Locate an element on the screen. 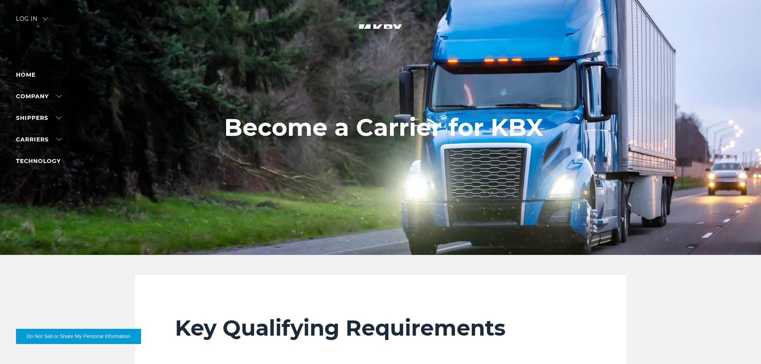  h2: Key Qualifying Requirements is located at coordinates (381, 328).